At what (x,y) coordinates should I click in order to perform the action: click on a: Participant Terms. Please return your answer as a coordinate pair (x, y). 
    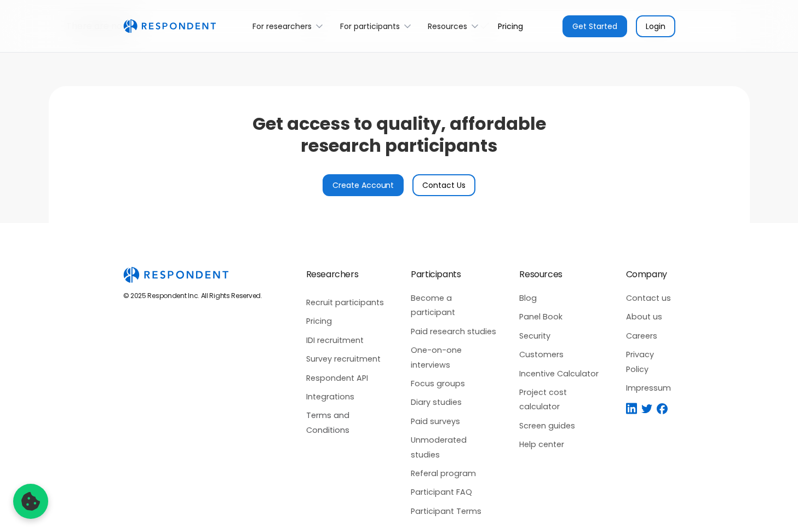
    Looking at the image, I should click on (454, 511).